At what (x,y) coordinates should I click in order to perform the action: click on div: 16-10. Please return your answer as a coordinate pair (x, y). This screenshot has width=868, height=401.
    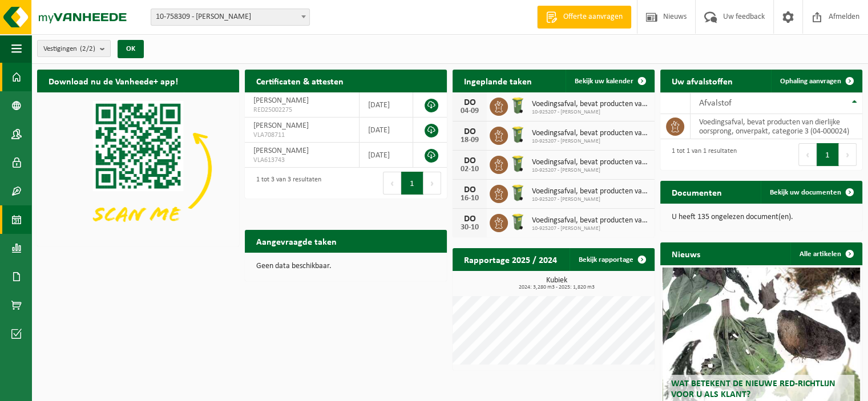
    Looking at the image, I should click on (469, 198).